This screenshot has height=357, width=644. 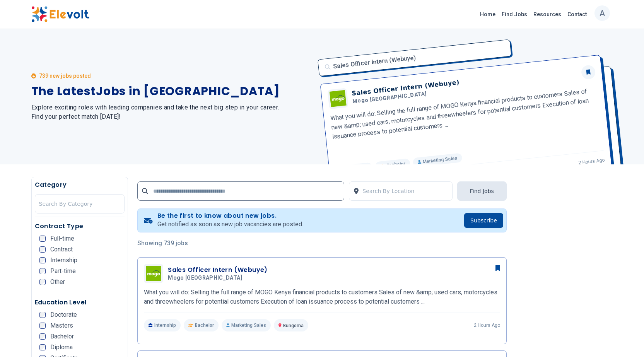 What do you see at coordinates (63, 315) in the screenshot?
I see `span: Doctorate` at bounding box center [63, 315].